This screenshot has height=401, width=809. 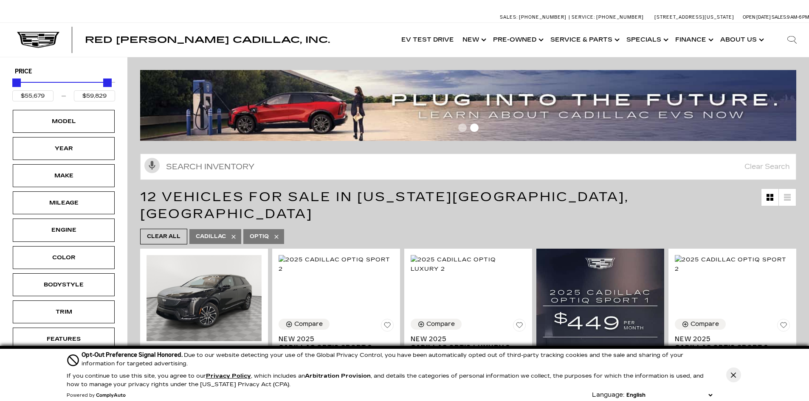 I want to click on input: Search Inventory, so click(x=468, y=167).